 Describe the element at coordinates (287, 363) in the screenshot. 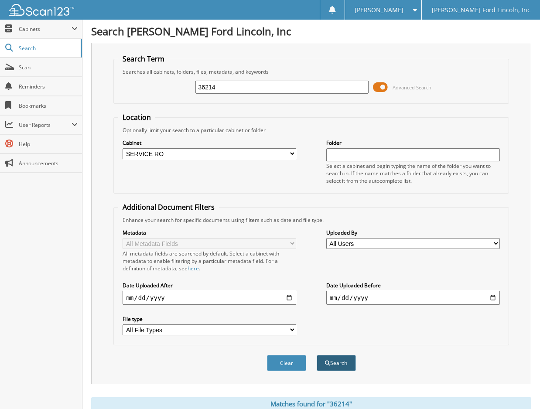

I see `button: Clear` at that location.